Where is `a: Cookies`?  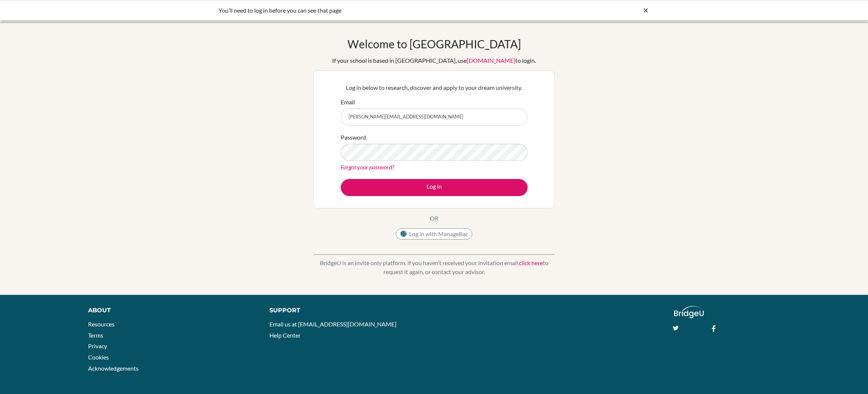
a: Cookies is located at coordinates (98, 357).